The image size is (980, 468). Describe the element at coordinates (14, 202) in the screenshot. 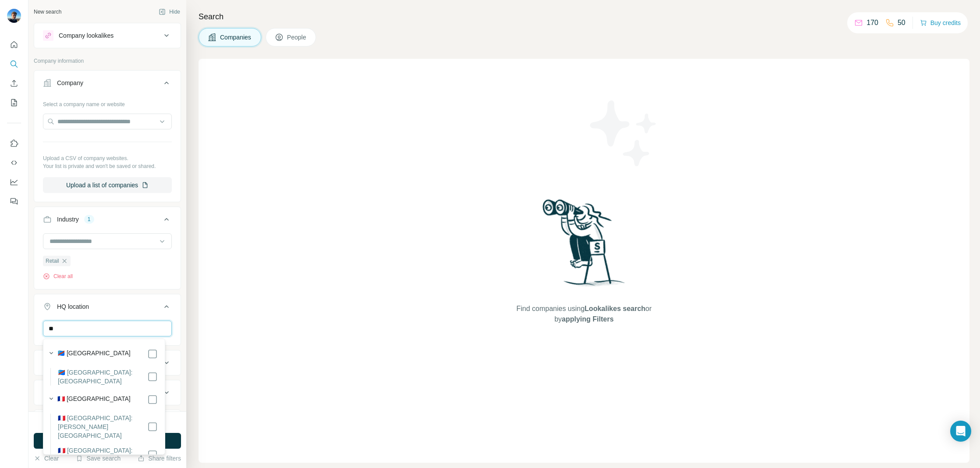

I see `button: Feedback` at that location.